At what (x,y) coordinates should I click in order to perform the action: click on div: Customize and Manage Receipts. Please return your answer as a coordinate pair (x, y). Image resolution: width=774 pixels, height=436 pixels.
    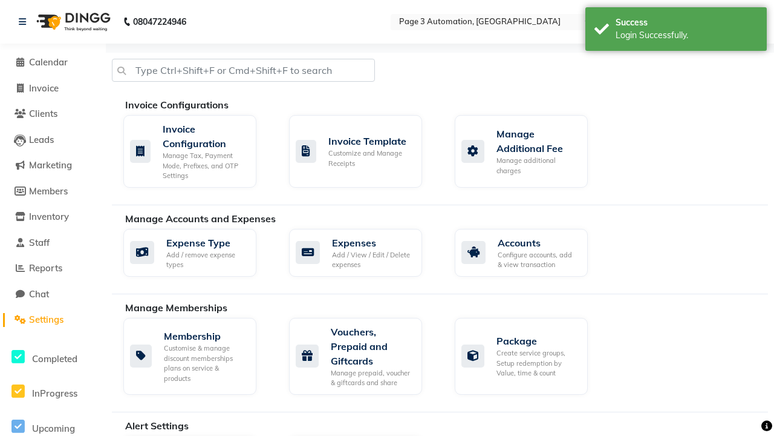
    Looking at the image, I should click on (370, 158).